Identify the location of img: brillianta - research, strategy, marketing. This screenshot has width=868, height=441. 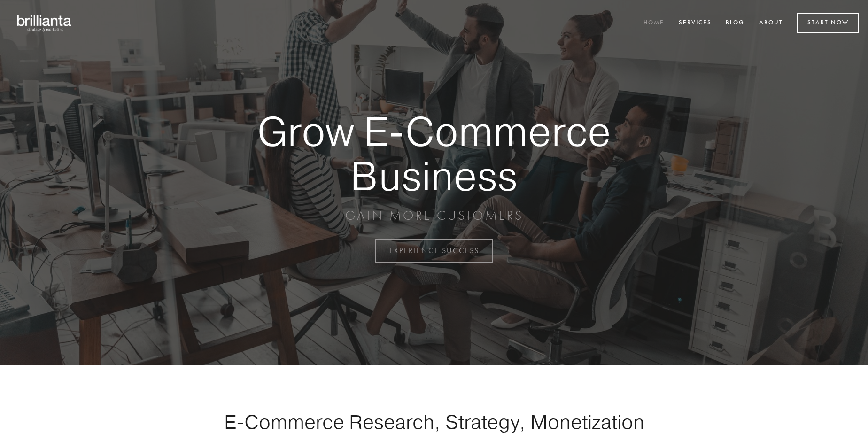
(45, 23).